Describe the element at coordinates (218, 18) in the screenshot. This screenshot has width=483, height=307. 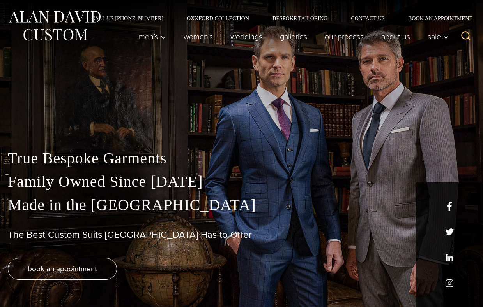
I see `a: Oxxford Collection` at that location.